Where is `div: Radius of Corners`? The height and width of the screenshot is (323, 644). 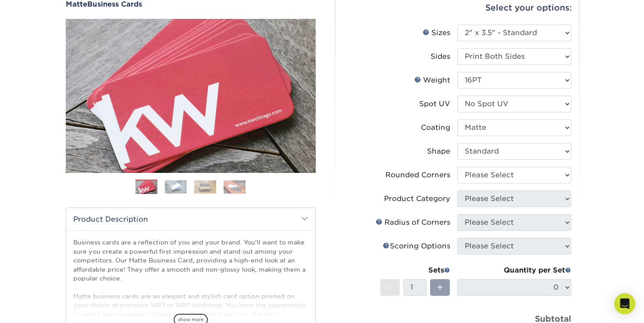
div: Radius of Corners is located at coordinates (413, 222).